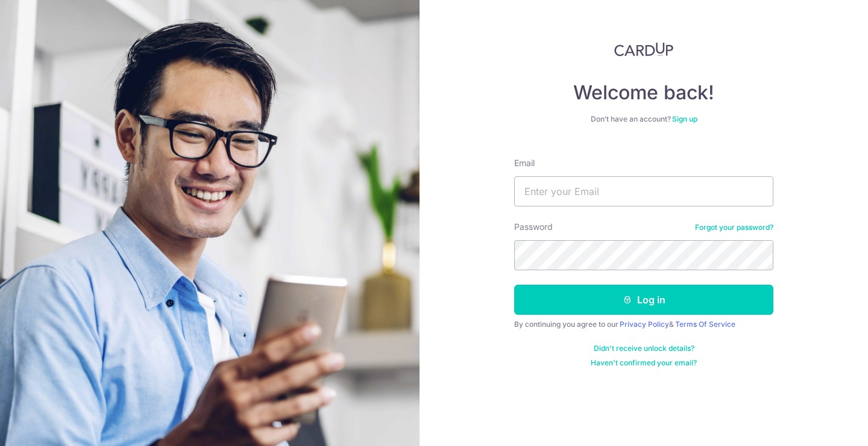 The width and height of the screenshot is (868, 446). Describe the element at coordinates (644, 93) in the screenshot. I see `h4: Welcome back!` at that location.